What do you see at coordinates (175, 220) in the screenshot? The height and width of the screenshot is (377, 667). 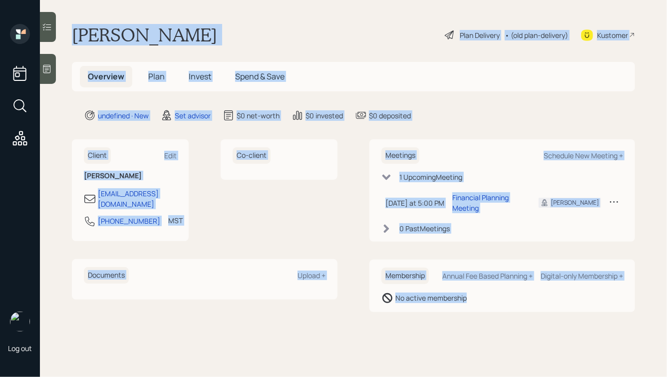 I see `div: MST` at bounding box center [175, 220].